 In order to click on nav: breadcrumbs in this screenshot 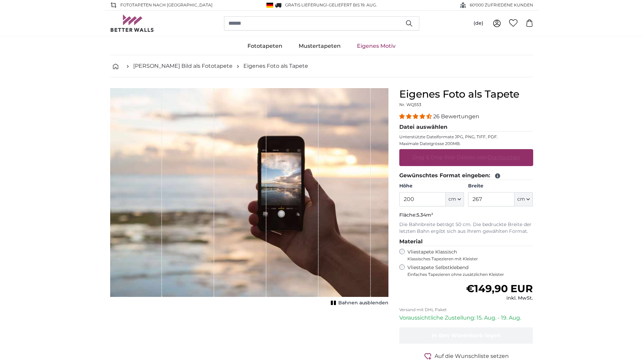, I will do `click(322, 66)`.